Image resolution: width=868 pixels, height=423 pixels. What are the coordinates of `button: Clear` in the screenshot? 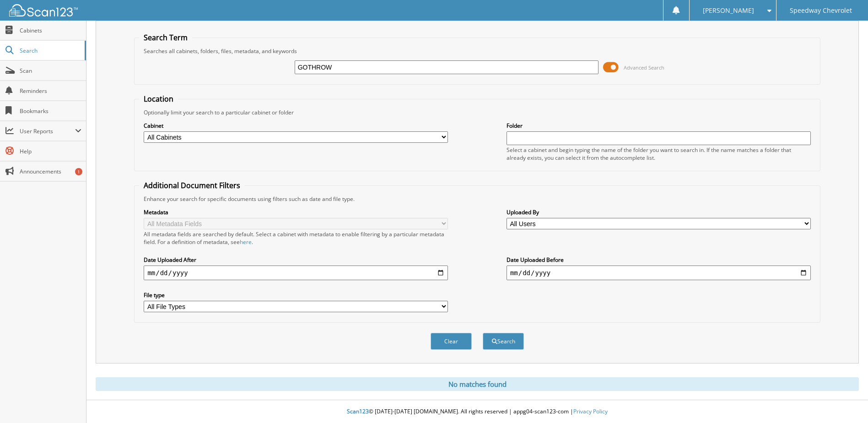 It's located at (451, 341).